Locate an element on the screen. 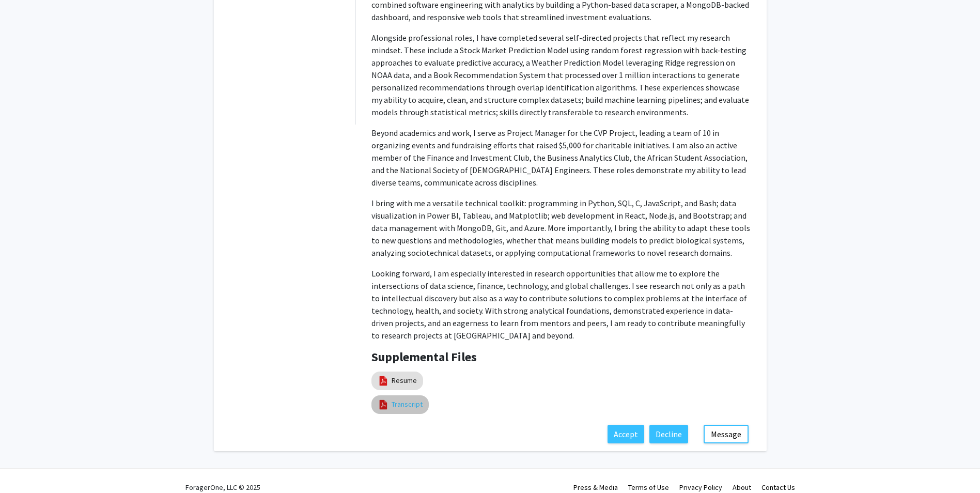  button: Accept is located at coordinates (626, 434).